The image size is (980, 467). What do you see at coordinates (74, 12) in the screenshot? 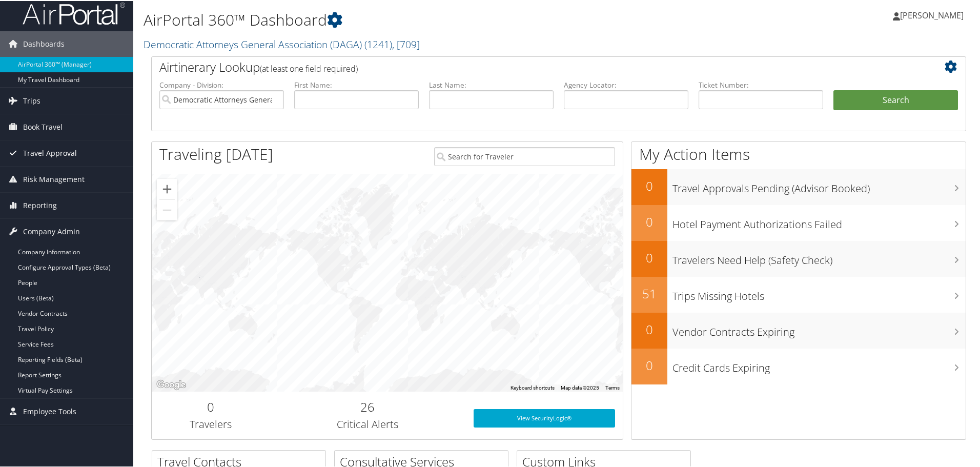
I see `img: airportal-logo.png` at bounding box center [74, 12].